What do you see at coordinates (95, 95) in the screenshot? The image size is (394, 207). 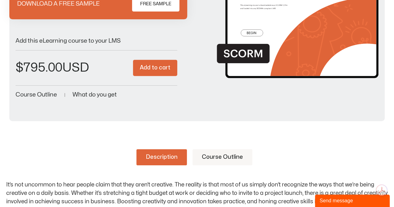 I see `a: What do you get` at bounding box center [95, 95].